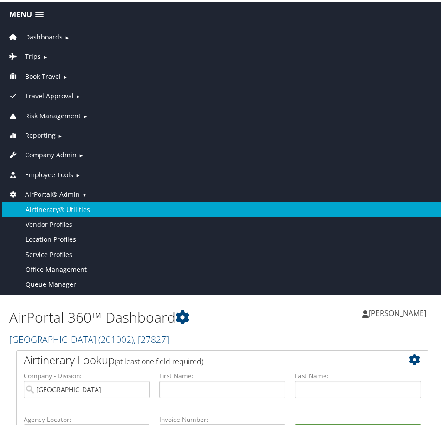 The height and width of the screenshot is (426, 441). Describe the element at coordinates (222, 374) in the screenshot. I see `label: First Name:` at that location.